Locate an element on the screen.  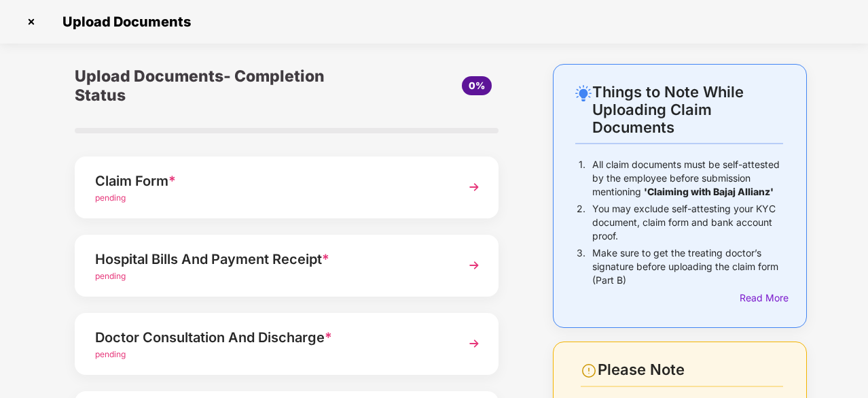
p: 2. is located at coordinates (581, 222).